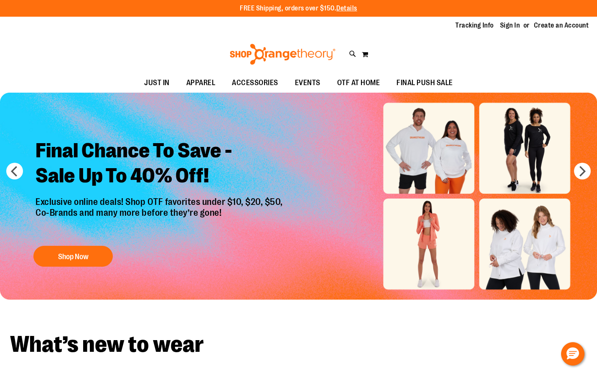 The image size is (597, 376). I want to click on span: EVENTS, so click(308, 83).